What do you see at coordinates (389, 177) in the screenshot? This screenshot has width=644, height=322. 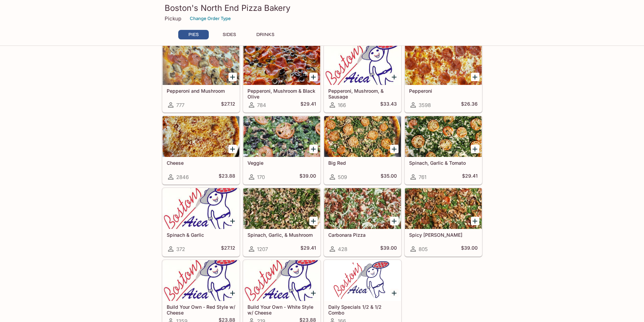 I see `h5: $35.00` at bounding box center [389, 177].